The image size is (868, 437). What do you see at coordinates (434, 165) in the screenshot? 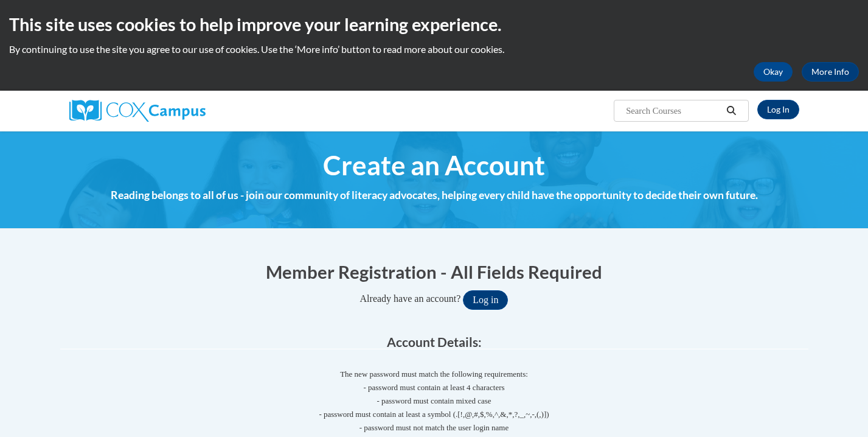
I see `span: Create an Account` at bounding box center [434, 165].